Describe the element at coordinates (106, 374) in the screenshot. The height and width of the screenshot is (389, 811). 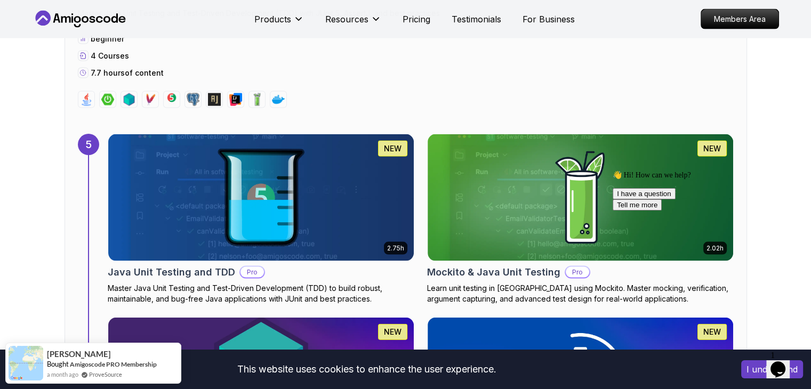
I see `a: ProveSource` at that location.